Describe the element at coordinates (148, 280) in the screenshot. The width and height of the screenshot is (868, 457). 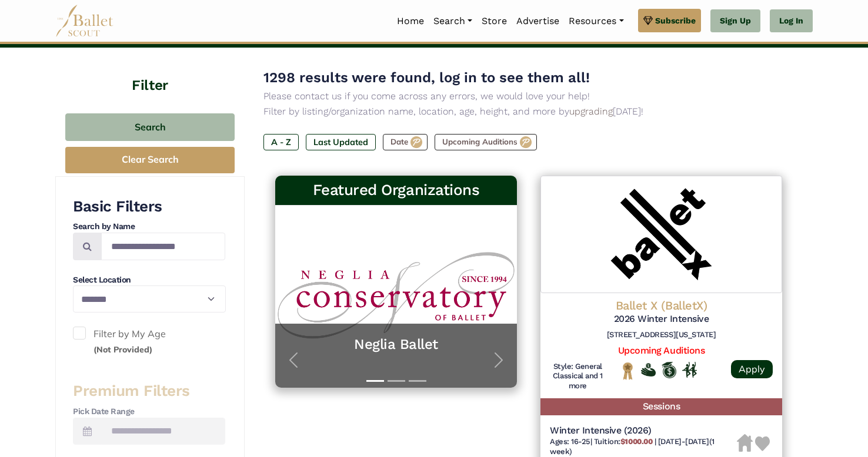
I see `h4: Select Location` at that location.